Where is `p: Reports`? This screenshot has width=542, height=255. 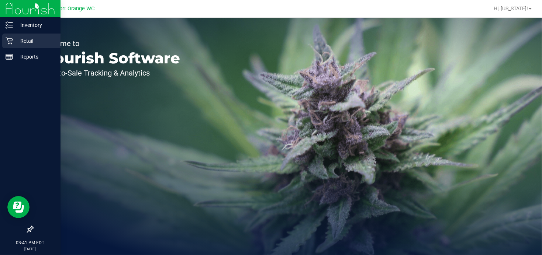 p: Reports is located at coordinates (35, 57).